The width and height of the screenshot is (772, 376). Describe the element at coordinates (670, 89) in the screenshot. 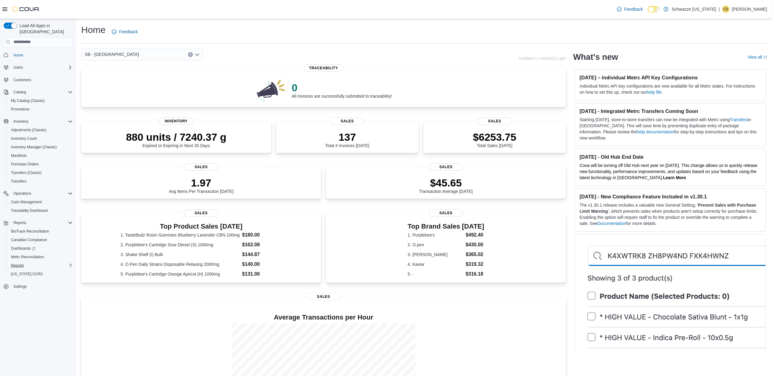

I see `p: Individual Metrc API key configurations are now available for all Metrc states. For instructions ...` at that location.